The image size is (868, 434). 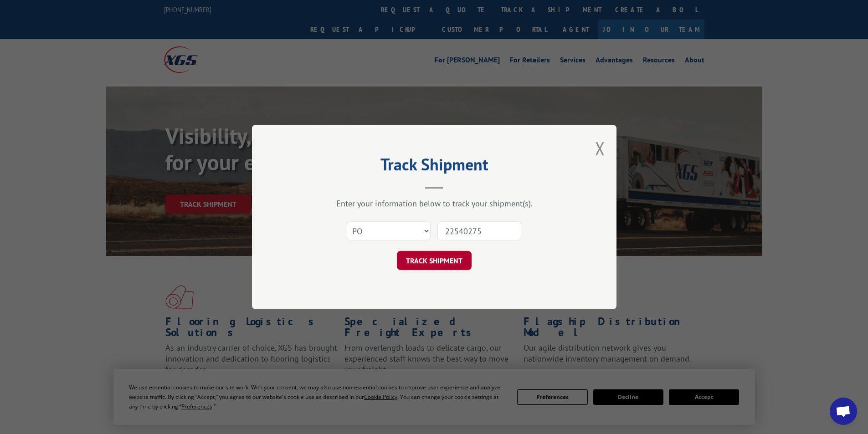 What do you see at coordinates (434, 167) in the screenshot?
I see `h2: Track Shipment` at bounding box center [434, 167].